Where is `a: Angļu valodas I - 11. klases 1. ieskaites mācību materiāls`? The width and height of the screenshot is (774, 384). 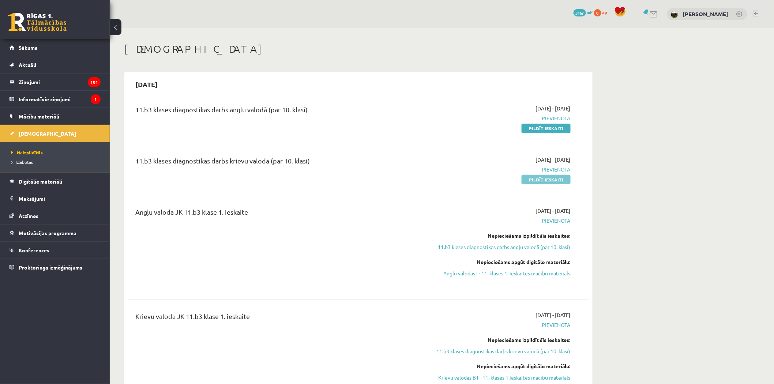
a: Angļu valodas I - 11. klases 1. ieskaites mācību materiāls is located at coordinates (501, 273).